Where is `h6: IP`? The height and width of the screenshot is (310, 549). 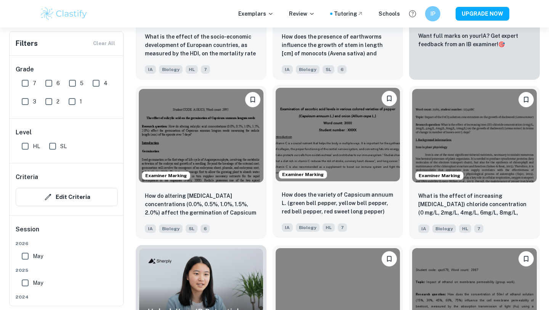
h6: IP is located at coordinates (433, 14).